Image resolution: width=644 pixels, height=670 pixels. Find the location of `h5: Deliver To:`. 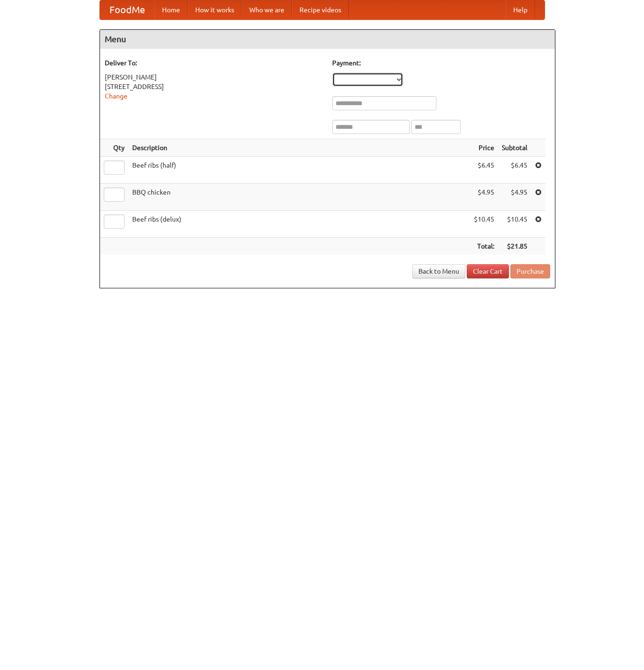

h5: Deliver To: is located at coordinates (214, 63).